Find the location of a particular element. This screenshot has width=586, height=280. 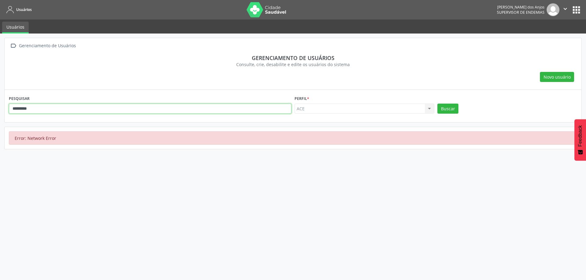

img: img is located at coordinates (553, 10).